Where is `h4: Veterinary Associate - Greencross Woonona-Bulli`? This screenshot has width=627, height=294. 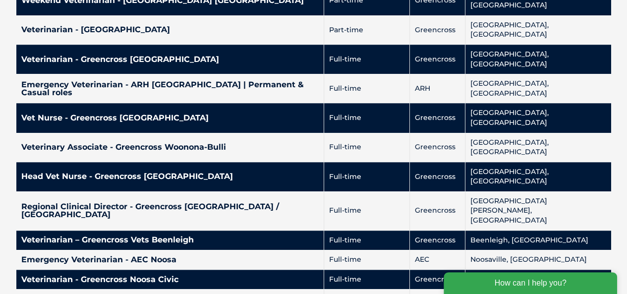 h4: Veterinary Associate - Greencross Woonona-Bulli is located at coordinates (170, 147).